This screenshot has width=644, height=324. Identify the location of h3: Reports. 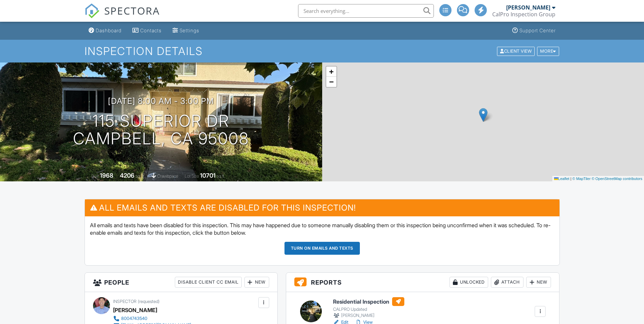
(423, 282).